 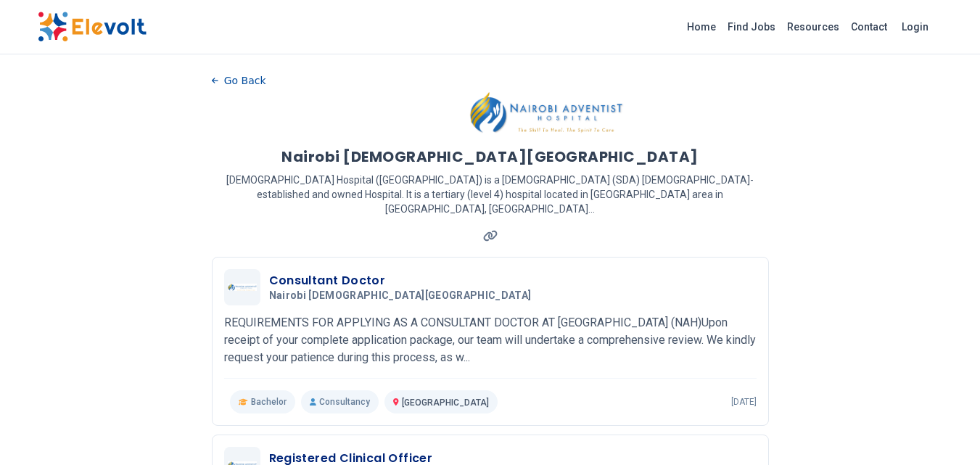 I want to click on span: Bachelor, so click(x=268, y=402).